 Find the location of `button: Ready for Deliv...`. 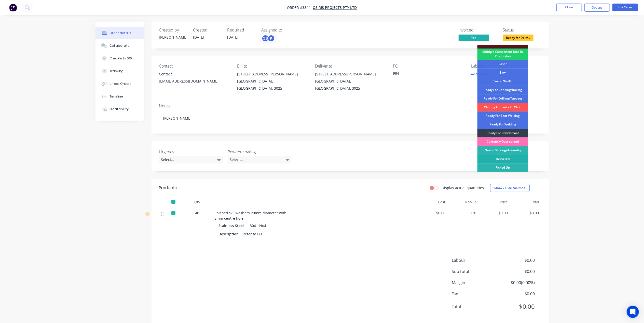

button: Ready for Deliv... is located at coordinates (518, 38).